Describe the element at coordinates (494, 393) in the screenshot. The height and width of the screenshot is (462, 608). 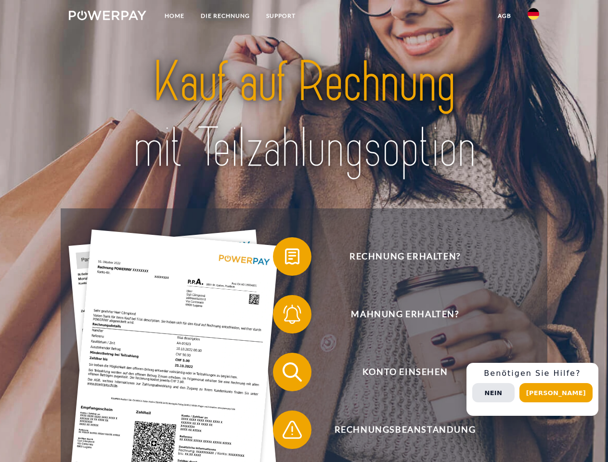
I see `button: Nein` at that location.